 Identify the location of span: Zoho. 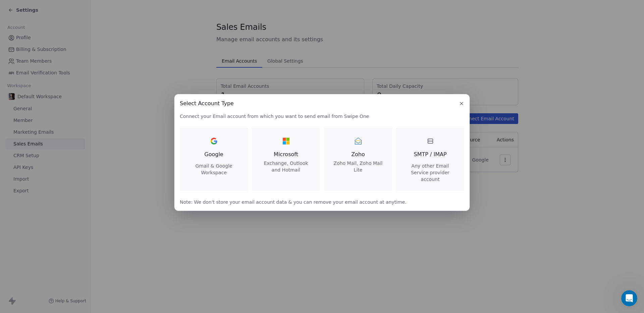
(358, 154).